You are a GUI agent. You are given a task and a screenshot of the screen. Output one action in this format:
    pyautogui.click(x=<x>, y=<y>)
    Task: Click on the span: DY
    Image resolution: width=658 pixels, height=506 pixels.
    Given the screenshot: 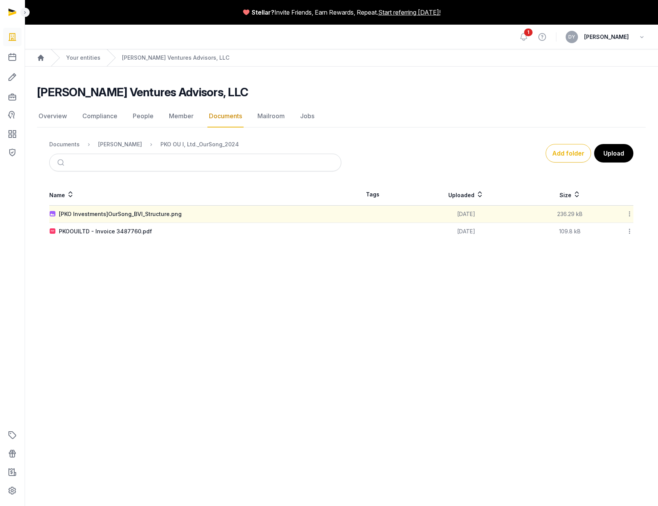 What is the action you would take?
    pyautogui.click(x=572, y=37)
    